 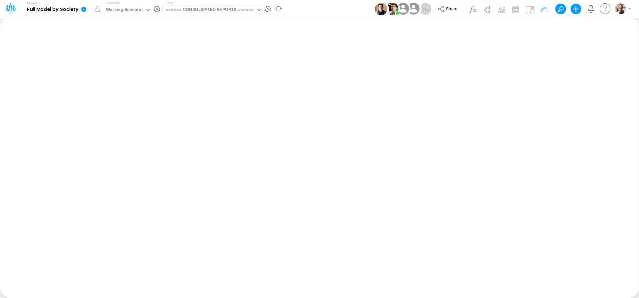 I want to click on b: Full Model by Society, so click(x=53, y=10).